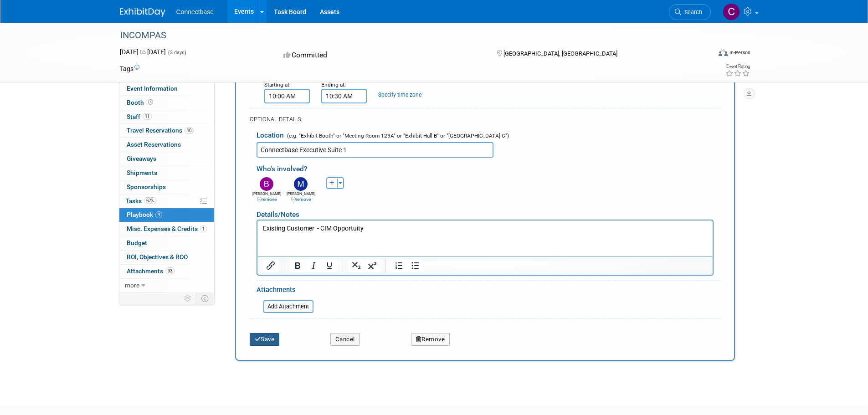 This screenshot has width=868, height=415. Describe the element at coordinates (334, 85) in the screenshot. I see `small: Ending at:` at that location.